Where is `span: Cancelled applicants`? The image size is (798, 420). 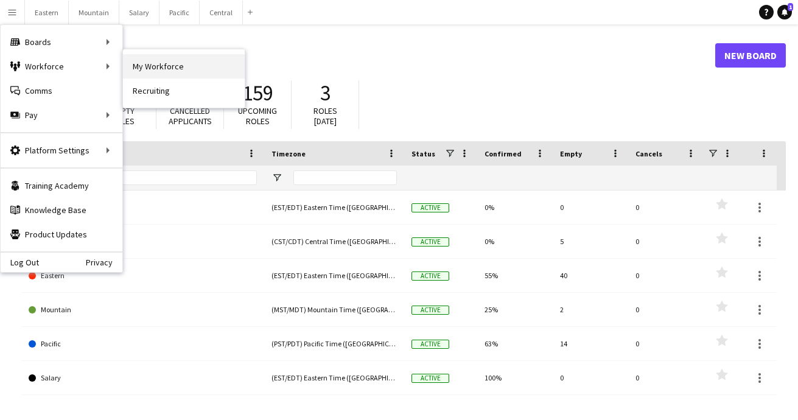
span: Cancelled applicants is located at coordinates (190, 116).